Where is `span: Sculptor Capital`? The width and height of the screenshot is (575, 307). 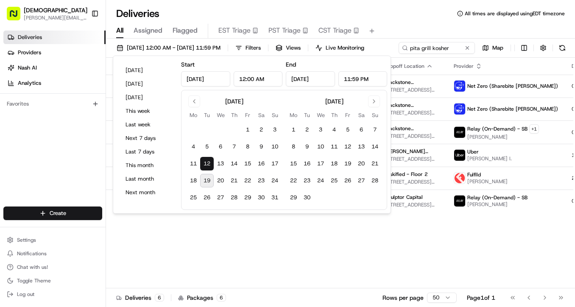
span: Sculptor Capital is located at coordinates (404, 197).